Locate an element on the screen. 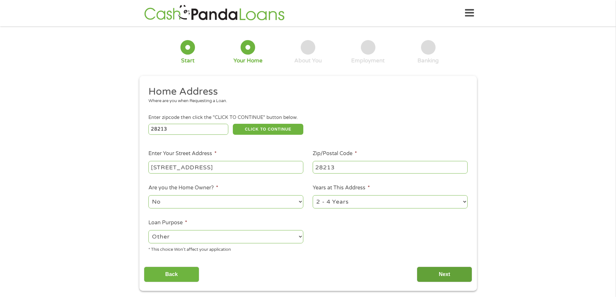 This screenshot has width=616, height=297. input: Back is located at coordinates (172, 275).